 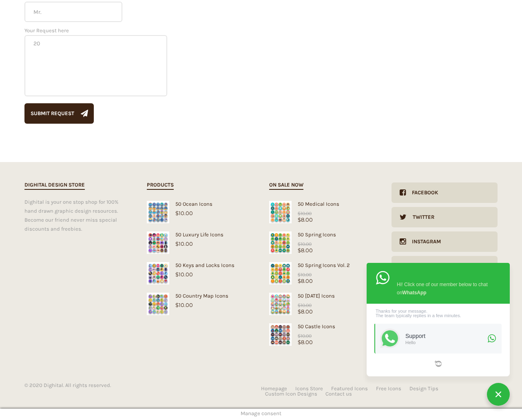 I want to click on textarea: Your Request here, so click(x=96, y=66).